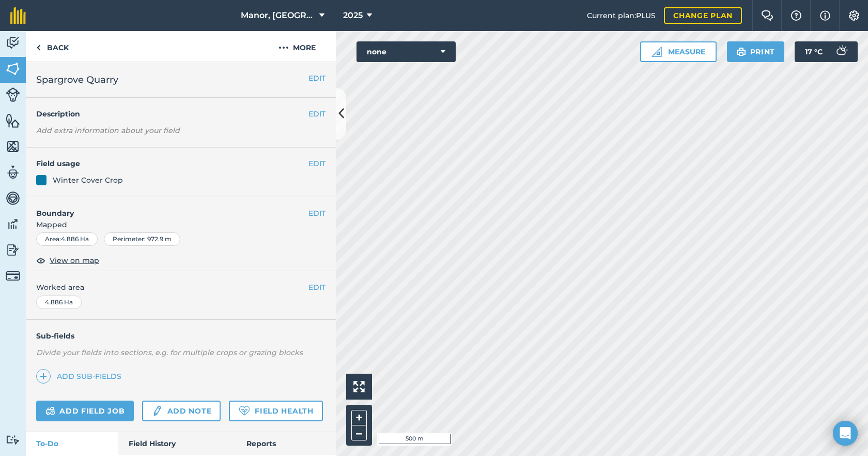  What do you see at coordinates (181, 225) in the screenshot?
I see `span: Mapped` at bounding box center [181, 225].